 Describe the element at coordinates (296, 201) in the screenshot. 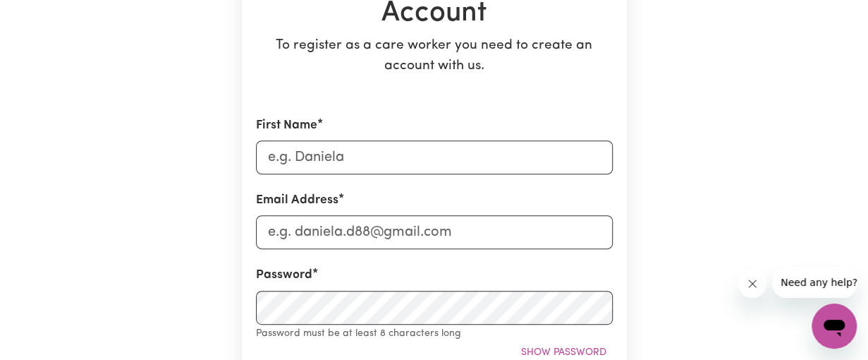

I see `label: Email Address` at that location.